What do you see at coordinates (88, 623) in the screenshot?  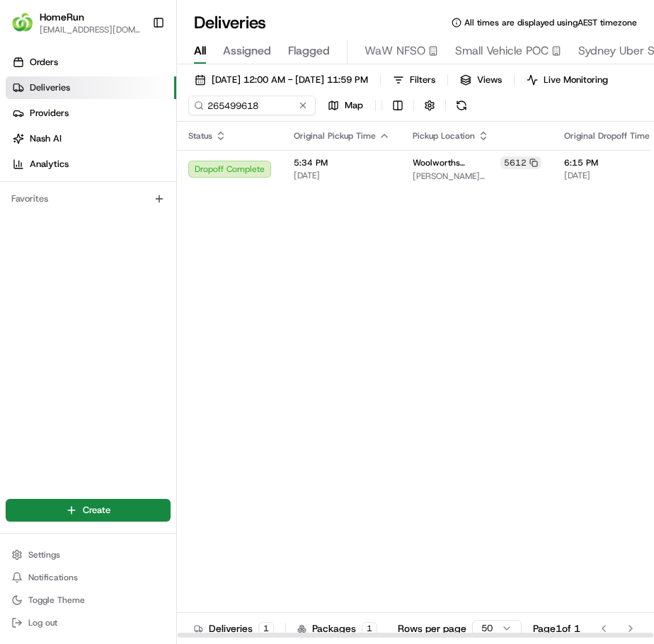 I see `button: Log out` at bounding box center [88, 623].